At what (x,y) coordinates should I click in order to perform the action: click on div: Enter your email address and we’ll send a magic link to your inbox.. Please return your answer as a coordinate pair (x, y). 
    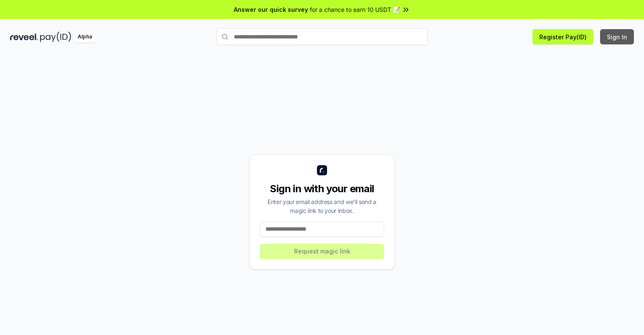
    Looking at the image, I should click on (322, 206).